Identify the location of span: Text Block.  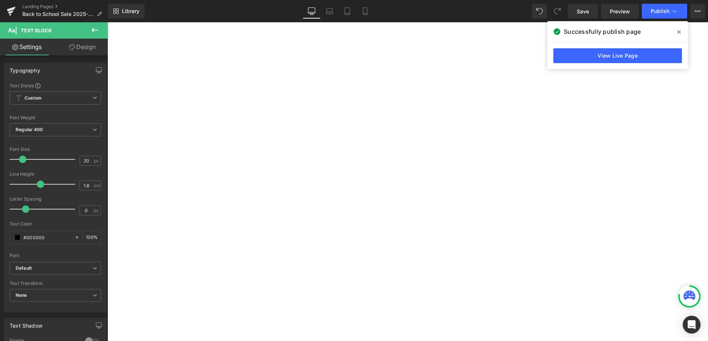
(36, 30).